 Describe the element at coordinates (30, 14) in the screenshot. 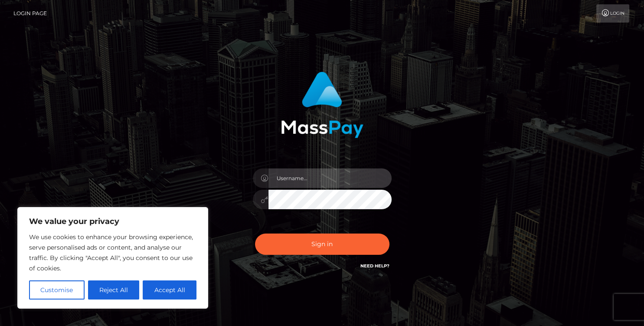

I see `a: Login Page` at that location.